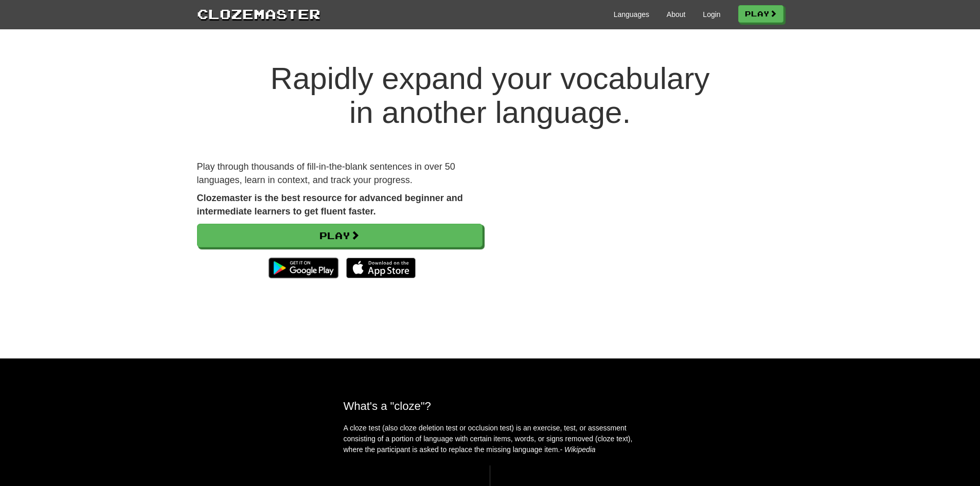  What do you see at coordinates (339, 173) in the screenshot?
I see `p: Play through thousands of fill-in-the-blank sentences in over 50 languages, learn in context, and...` at bounding box center [339, 173].